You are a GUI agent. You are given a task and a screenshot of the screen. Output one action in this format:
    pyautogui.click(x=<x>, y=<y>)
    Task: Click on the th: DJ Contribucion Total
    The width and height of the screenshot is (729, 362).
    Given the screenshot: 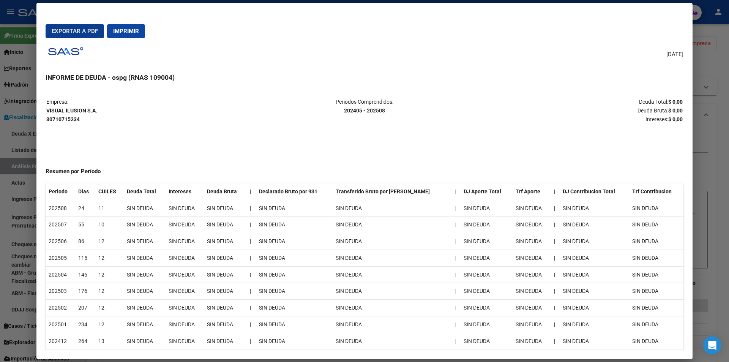 What is the action you would take?
    pyautogui.click(x=594, y=191)
    